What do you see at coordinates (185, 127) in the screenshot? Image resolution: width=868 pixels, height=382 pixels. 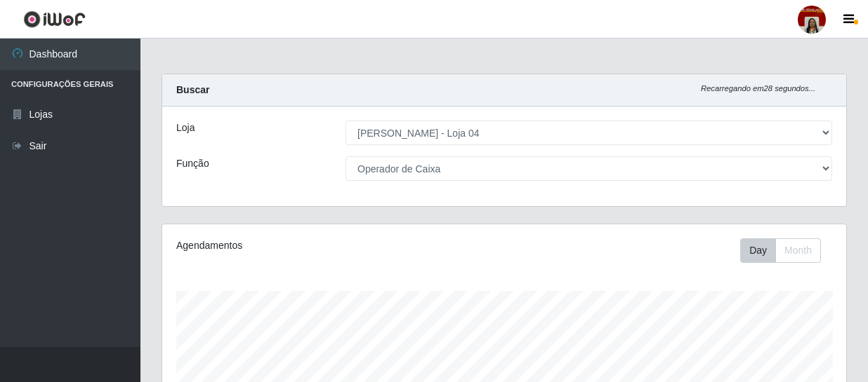 I see `label: Loja` at bounding box center [185, 127].